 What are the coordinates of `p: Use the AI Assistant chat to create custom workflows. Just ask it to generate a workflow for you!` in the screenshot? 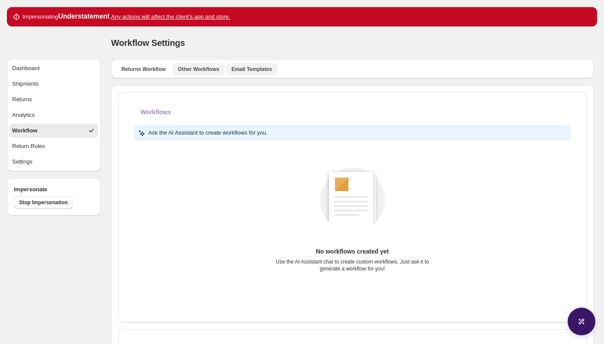 It's located at (352, 265).